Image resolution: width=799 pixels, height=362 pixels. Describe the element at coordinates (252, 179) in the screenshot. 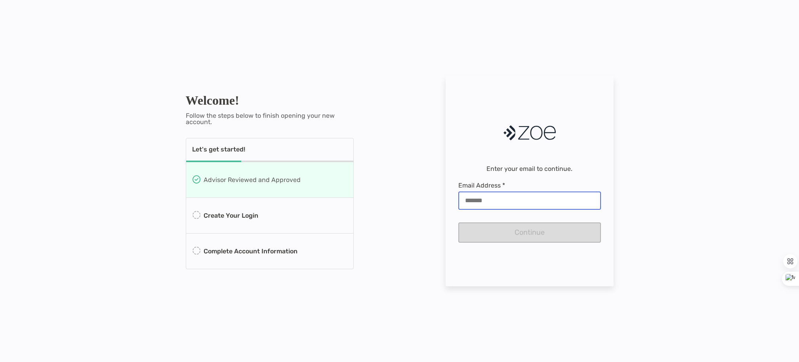

I see `p: Advisor Reviewed and Approved` at that location.